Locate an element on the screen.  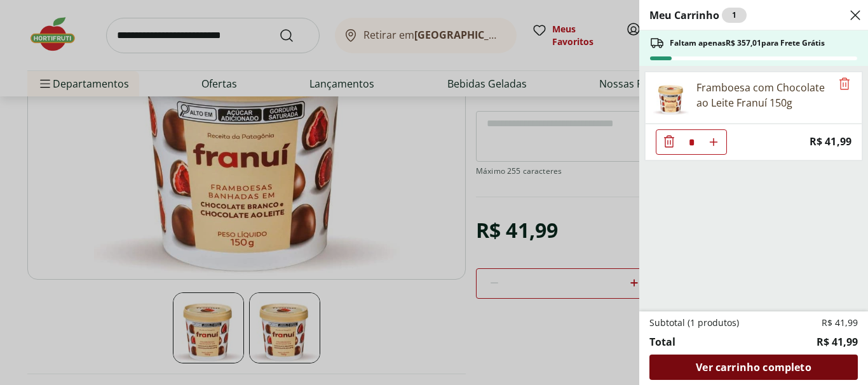
h2: Meu Carrinho is located at coordinates (698, 15).